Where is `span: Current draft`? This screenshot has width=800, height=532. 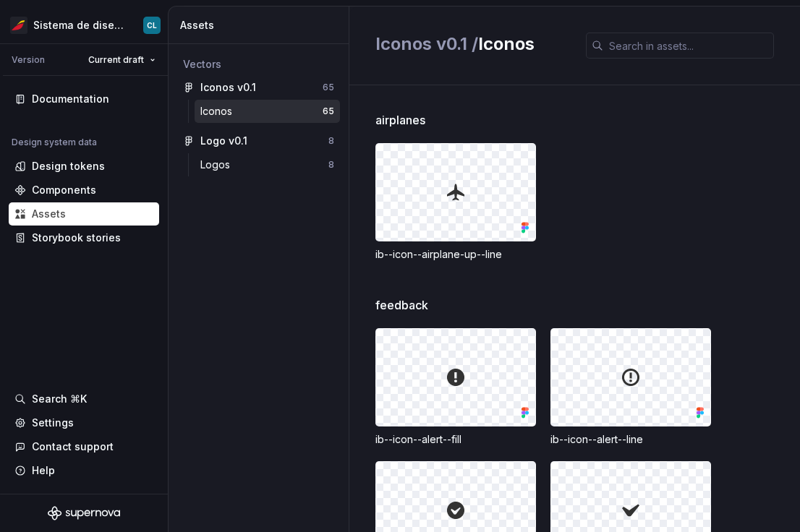 span: Current draft is located at coordinates (115, 60).